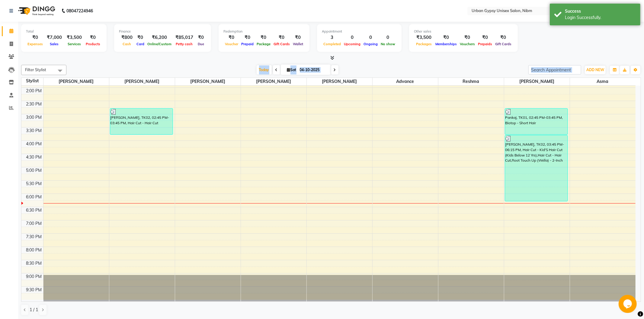 This screenshot has height=319, width=644. What do you see at coordinates (231, 44) in the screenshot?
I see `span: Voucher` at bounding box center [231, 44].